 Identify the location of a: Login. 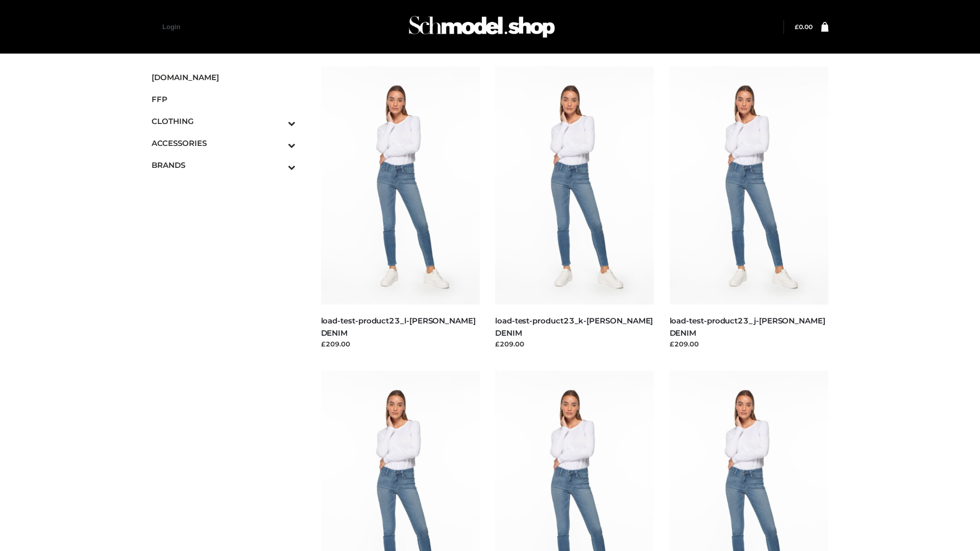
(171, 27).